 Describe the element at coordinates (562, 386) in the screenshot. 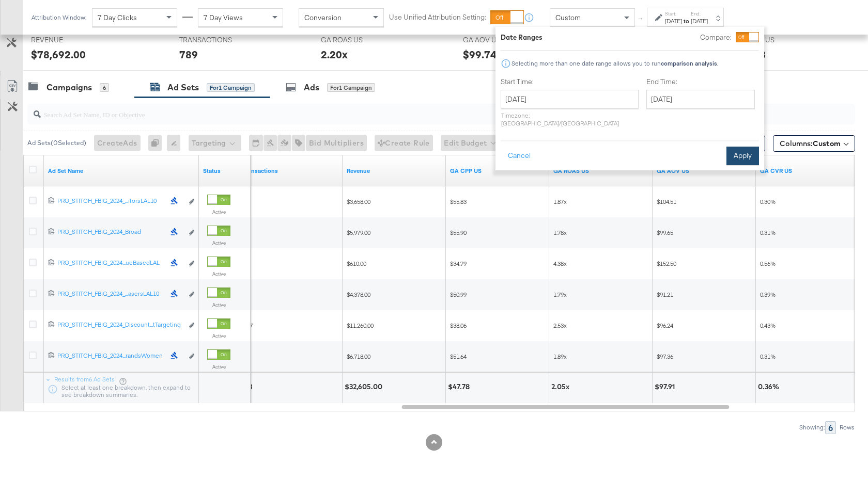

I see `div: 2.05x` at that location.